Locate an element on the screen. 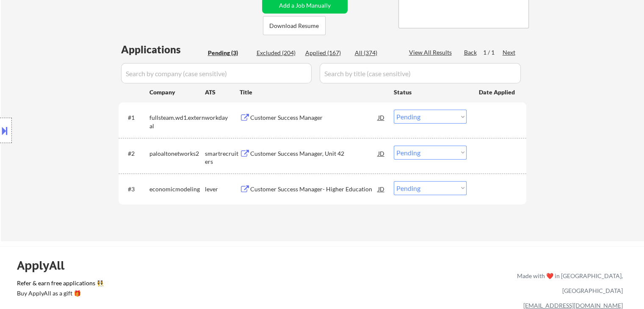 Image resolution: width=644 pixels, height=309 pixels. a: Refer & earn free applications 👯‍♀️ is located at coordinates (178, 285).